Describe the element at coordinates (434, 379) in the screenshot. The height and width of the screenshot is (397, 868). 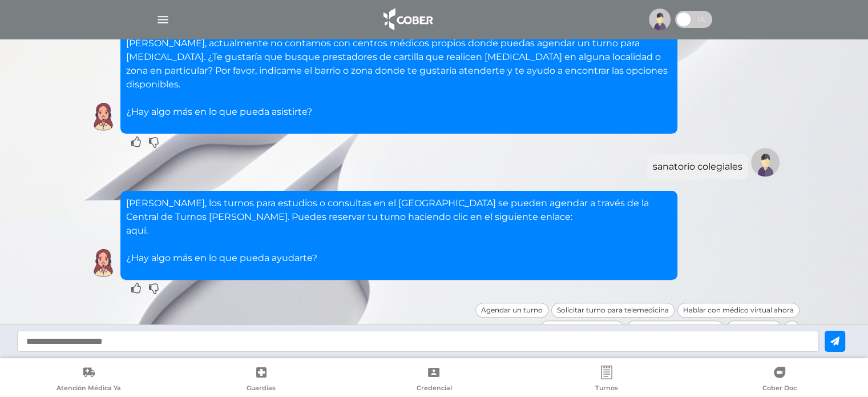
I see `a: Credencial` at that location.